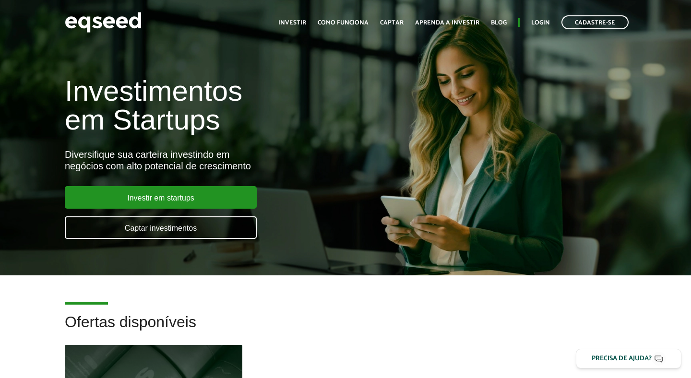  Describe the element at coordinates (499, 23) in the screenshot. I see `a: Blog` at that location.